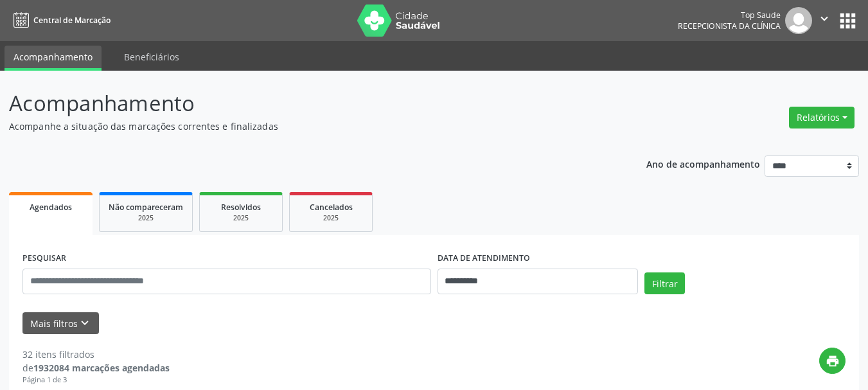 The width and height of the screenshot is (868, 390). Describe the element at coordinates (832, 361) in the screenshot. I see `button: print` at that location.